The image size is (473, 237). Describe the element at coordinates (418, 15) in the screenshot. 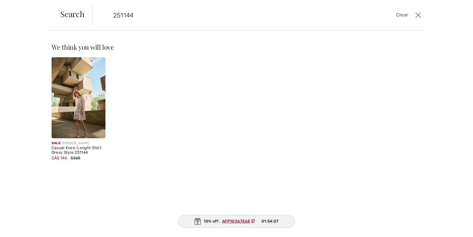

I see `button: Close` at that location.